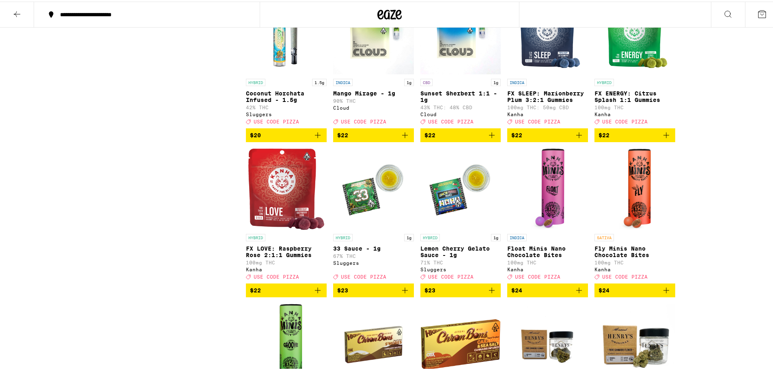 Image resolution: width=773 pixels, height=370 pixels. What do you see at coordinates (547, 187) in the screenshot?
I see `img: Kanha - Float Minis Nano Chocolate Bites` at bounding box center [547, 187].